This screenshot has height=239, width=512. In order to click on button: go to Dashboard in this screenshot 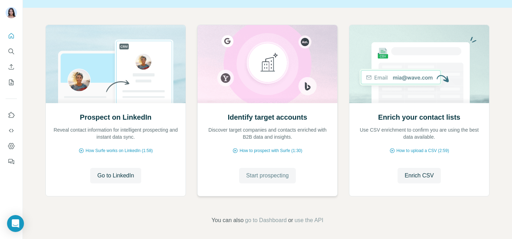, I will do `click(266, 220)`.